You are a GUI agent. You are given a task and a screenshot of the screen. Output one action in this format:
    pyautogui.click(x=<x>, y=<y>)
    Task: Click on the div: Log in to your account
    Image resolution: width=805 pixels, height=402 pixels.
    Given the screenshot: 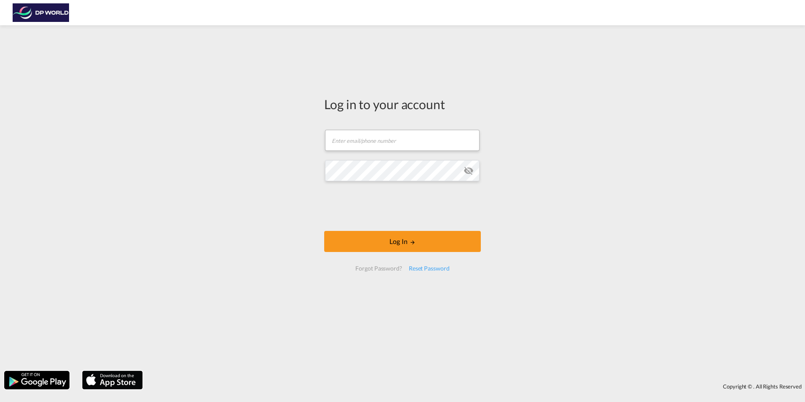 What is the action you would take?
    pyautogui.click(x=402, y=104)
    